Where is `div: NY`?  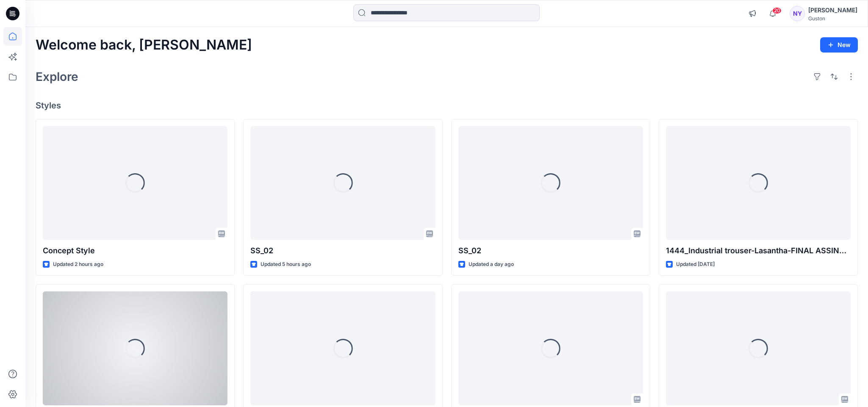 div: NY is located at coordinates (797, 13).